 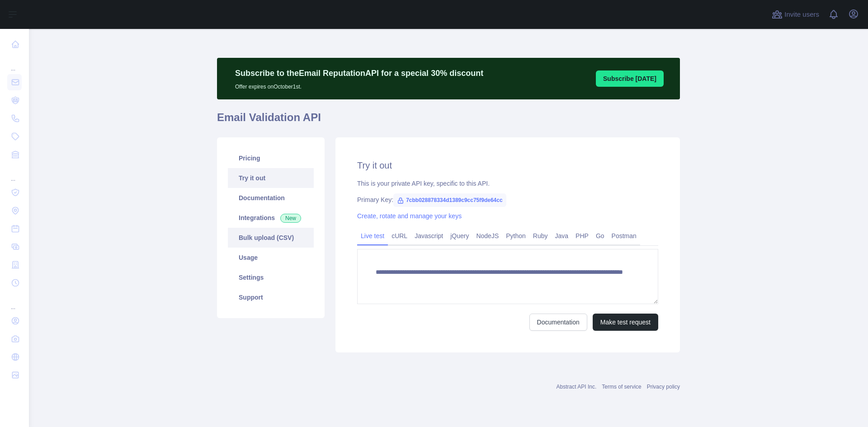 What do you see at coordinates (508, 184) in the screenshot?
I see `div: This is your private API key, specific to this API.` at bounding box center [508, 184].